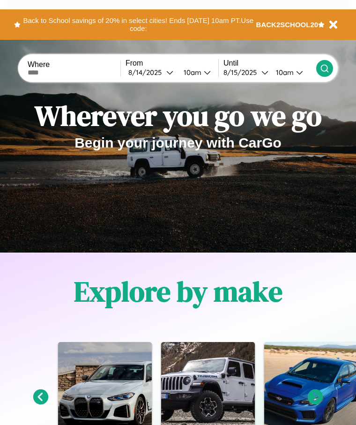  Describe the element at coordinates (151, 72) in the screenshot. I see `button: 8/14/2025` at that location.